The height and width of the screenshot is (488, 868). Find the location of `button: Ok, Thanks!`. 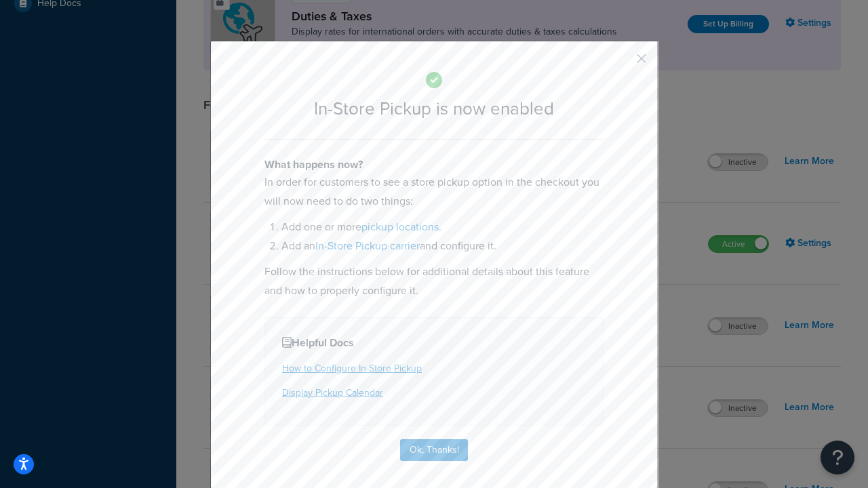

button: Ok, Thanks! is located at coordinates (434, 451).